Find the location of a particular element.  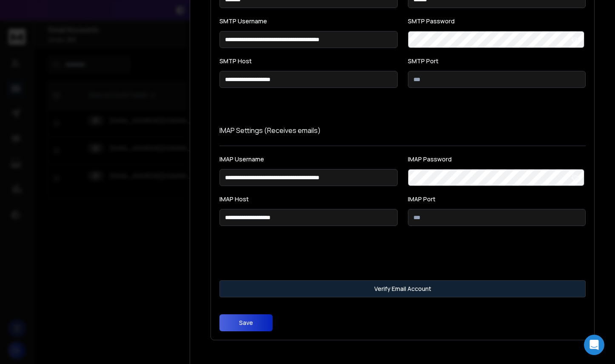

label: SMTP Username is located at coordinates (308, 21).